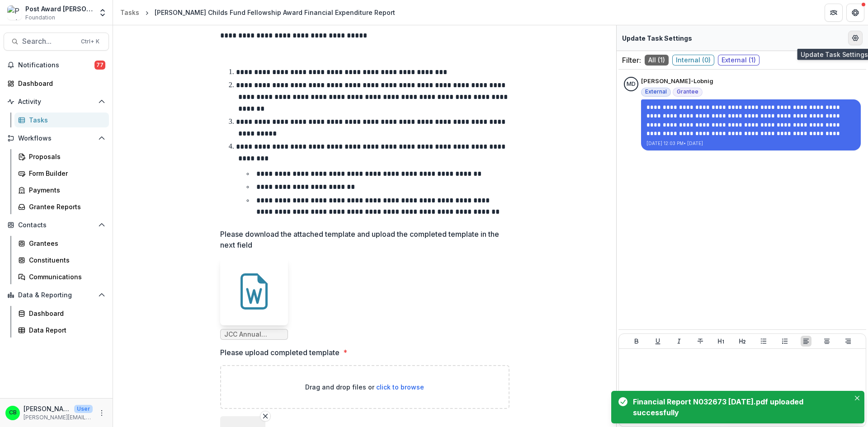 The height and width of the screenshot is (427, 868). What do you see at coordinates (61, 244) in the screenshot?
I see `a: Grantees` at bounding box center [61, 244].